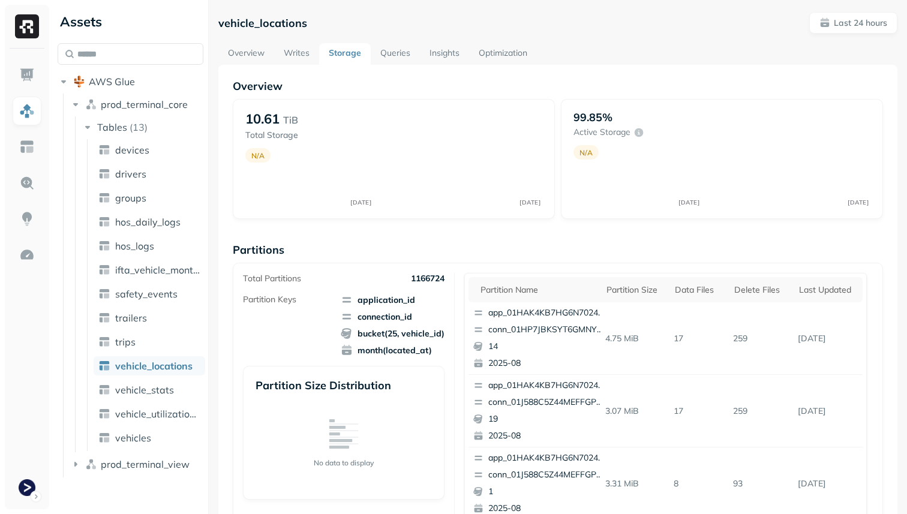 The height and width of the screenshot is (514, 907). Describe the element at coordinates (149, 270) in the screenshot. I see `a: ifta_vehicle_months` at that location.